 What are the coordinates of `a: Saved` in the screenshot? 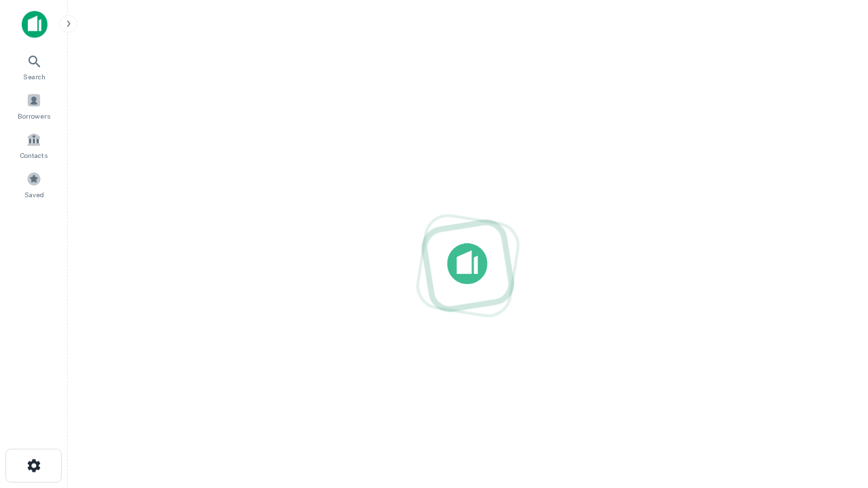 It's located at (34, 184).